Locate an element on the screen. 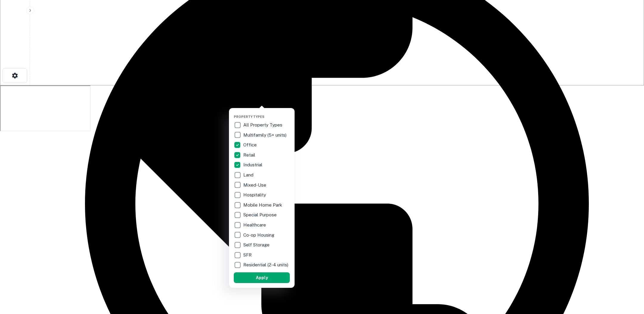  p: Office is located at coordinates (250, 145).